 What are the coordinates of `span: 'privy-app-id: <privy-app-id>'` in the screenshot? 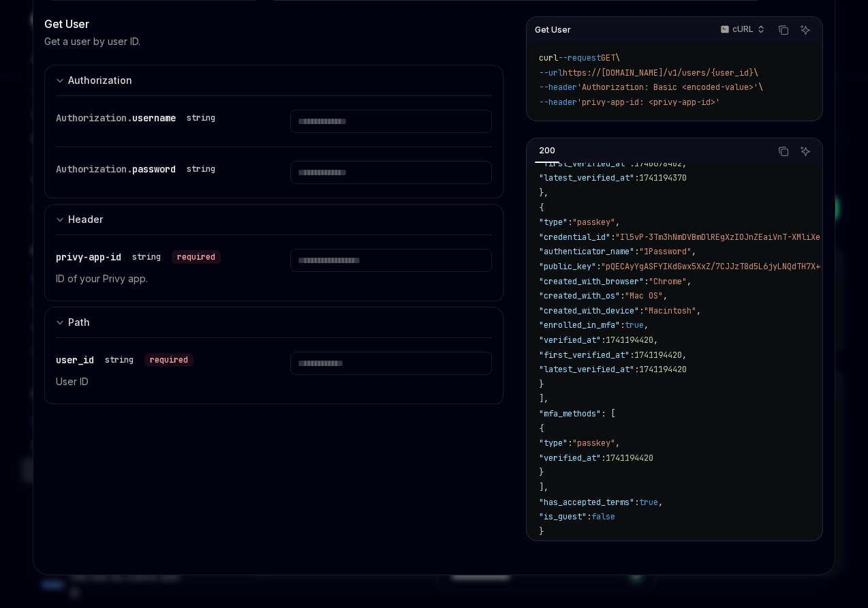 It's located at (649, 102).